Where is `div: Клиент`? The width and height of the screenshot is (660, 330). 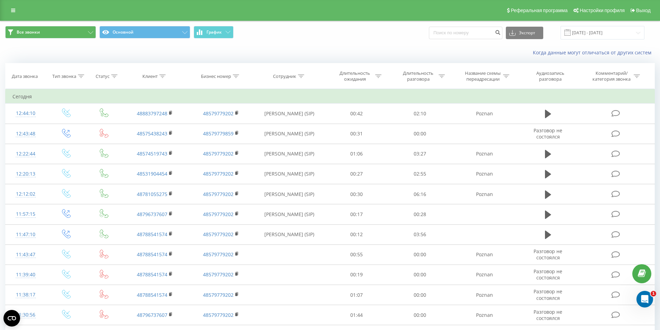 div: Клиент is located at coordinates (150, 76).